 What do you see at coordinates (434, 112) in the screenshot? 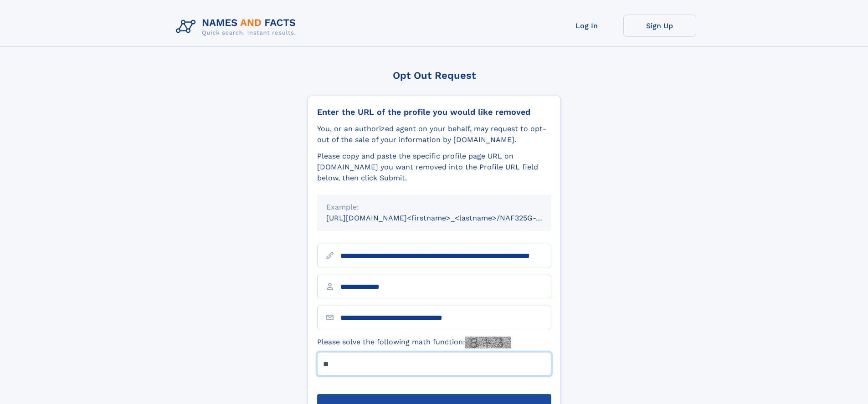
I see `div: Enter the URL of the profile you would like removed` at bounding box center [434, 112].